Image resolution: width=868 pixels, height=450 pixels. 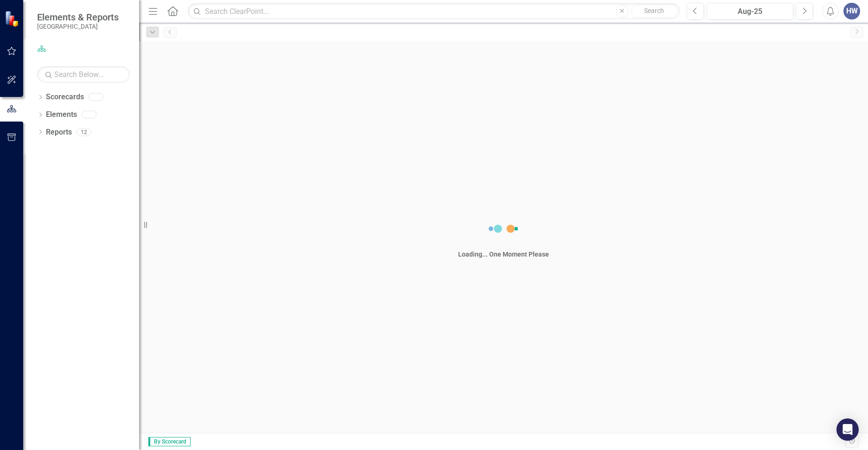 What do you see at coordinates (654, 11) in the screenshot?
I see `span: Search` at bounding box center [654, 11].